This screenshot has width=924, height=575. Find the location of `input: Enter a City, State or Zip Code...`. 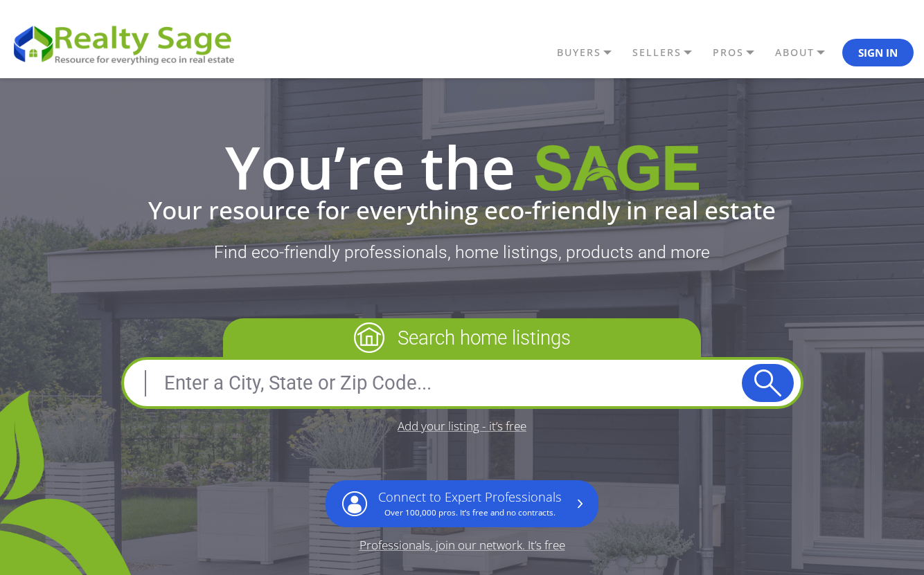

input: Enter a City, State or Zip Code... is located at coordinates (436, 383).